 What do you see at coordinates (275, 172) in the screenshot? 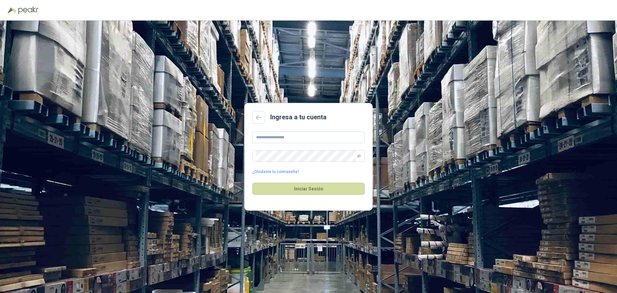
I see `a: ¿Olvidaste tu contraseña?` at bounding box center [275, 172].